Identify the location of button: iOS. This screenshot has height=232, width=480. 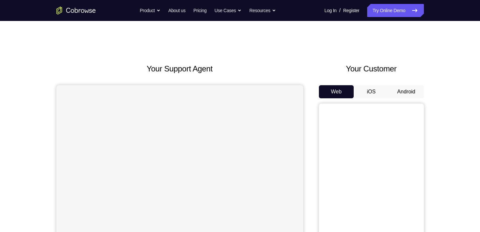
(371, 92).